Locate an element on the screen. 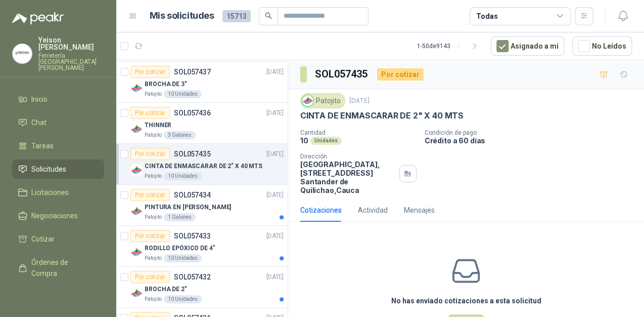 This screenshot has width=644, height=317. h1: Mis solicitudes is located at coordinates (182, 15).